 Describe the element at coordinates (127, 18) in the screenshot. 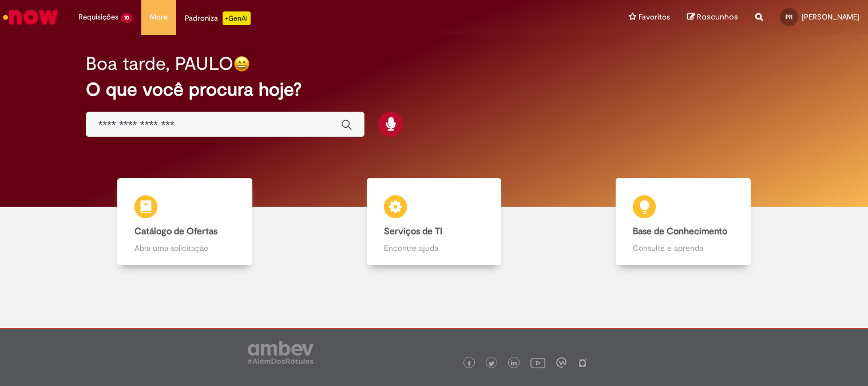

I see `span: 10` at that location.